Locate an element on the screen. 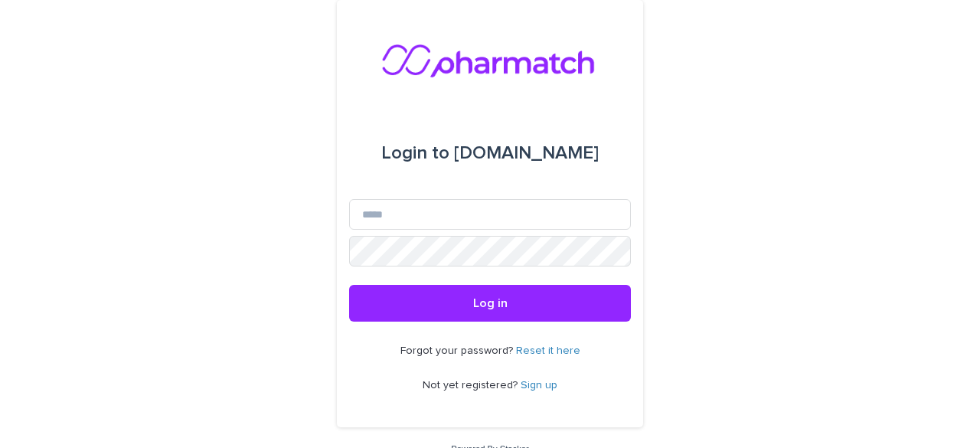  span: Login to is located at coordinates (415, 153).